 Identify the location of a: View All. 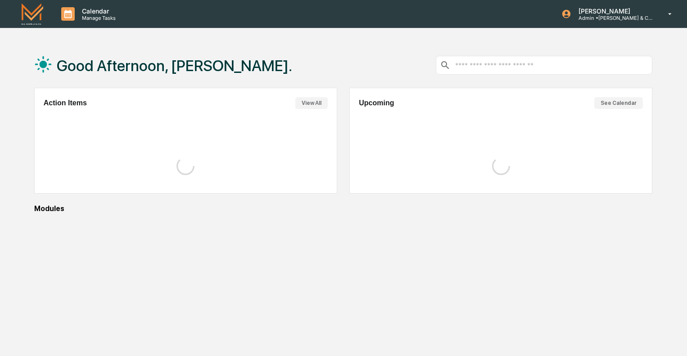
(311, 103).